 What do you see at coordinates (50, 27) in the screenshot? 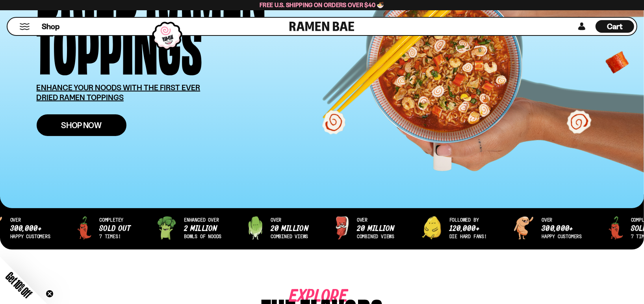
I see `a: Shop` at bounding box center [50, 27].